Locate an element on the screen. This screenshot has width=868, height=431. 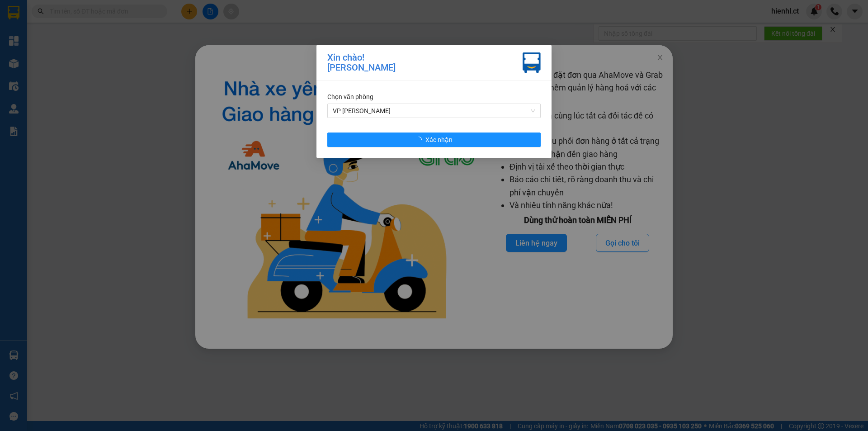
button: Xác nhận is located at coordinates (434, 140).